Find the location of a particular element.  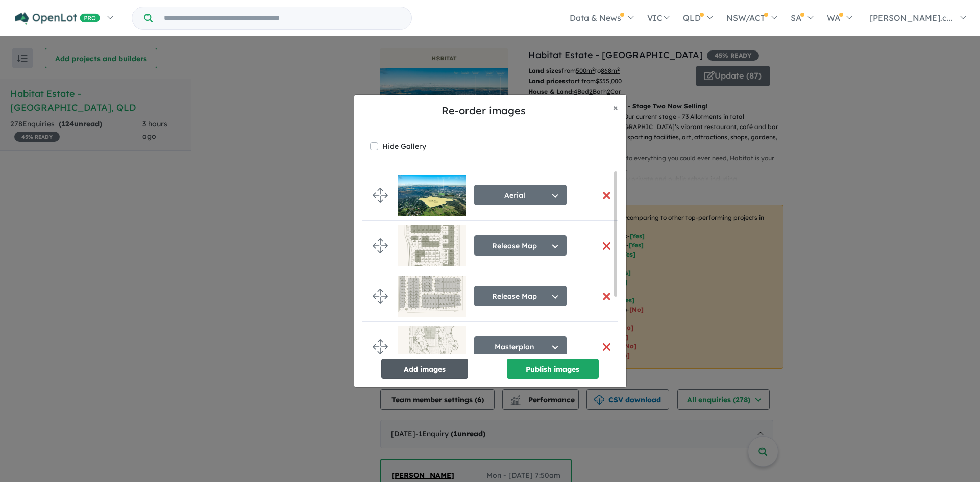

img: Habitat%20Estate%20-%20Mount%20Kynoch___1687484718.jpg is located at coordinates (432, 195).